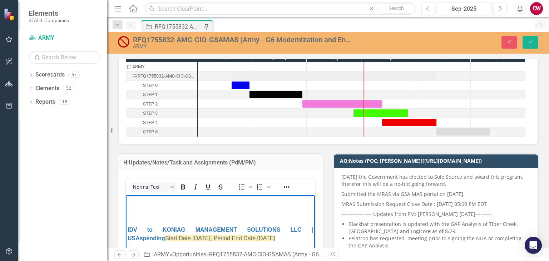 The width and height of the screenshot is (549, 261). I want to click on div: 57, so click(74, 75).